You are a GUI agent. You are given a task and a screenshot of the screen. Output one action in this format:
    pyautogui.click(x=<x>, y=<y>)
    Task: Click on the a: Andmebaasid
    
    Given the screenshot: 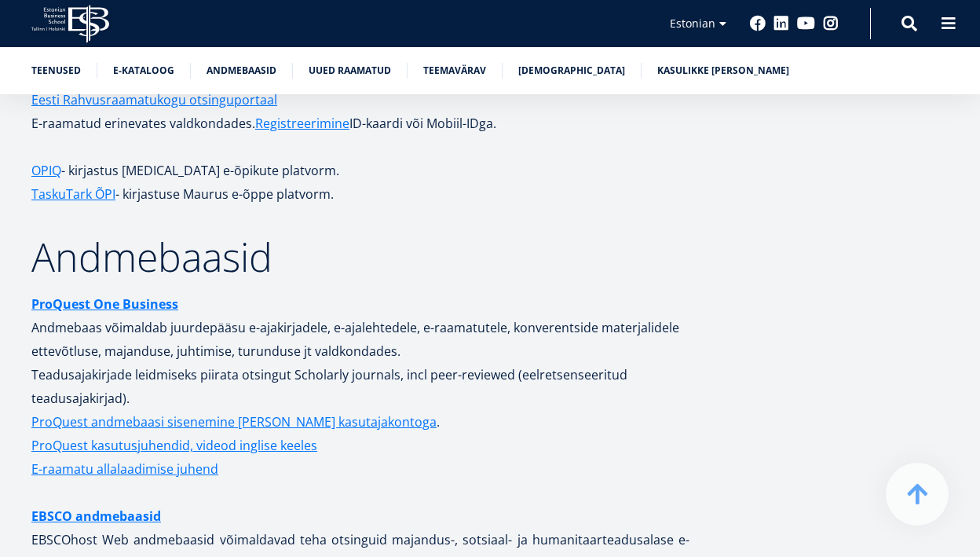 What is the action you would take?
    pyautogui.click(x=241, y=70)
    